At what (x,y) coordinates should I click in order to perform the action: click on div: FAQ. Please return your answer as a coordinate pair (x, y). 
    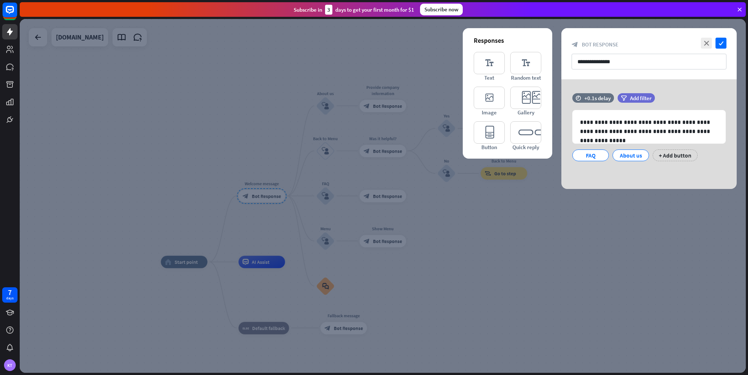
    Looking at the image, I should click on (590, 155).